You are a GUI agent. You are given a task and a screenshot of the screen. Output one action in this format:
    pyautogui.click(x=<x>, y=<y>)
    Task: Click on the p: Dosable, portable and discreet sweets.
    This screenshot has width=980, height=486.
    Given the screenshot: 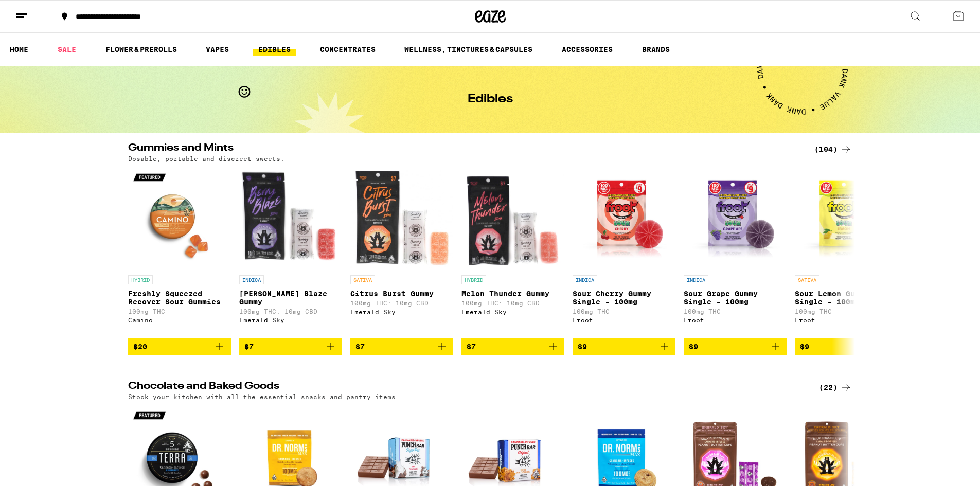 What is the action you would take?
    pyautogui.click(x=206, y=159)
    